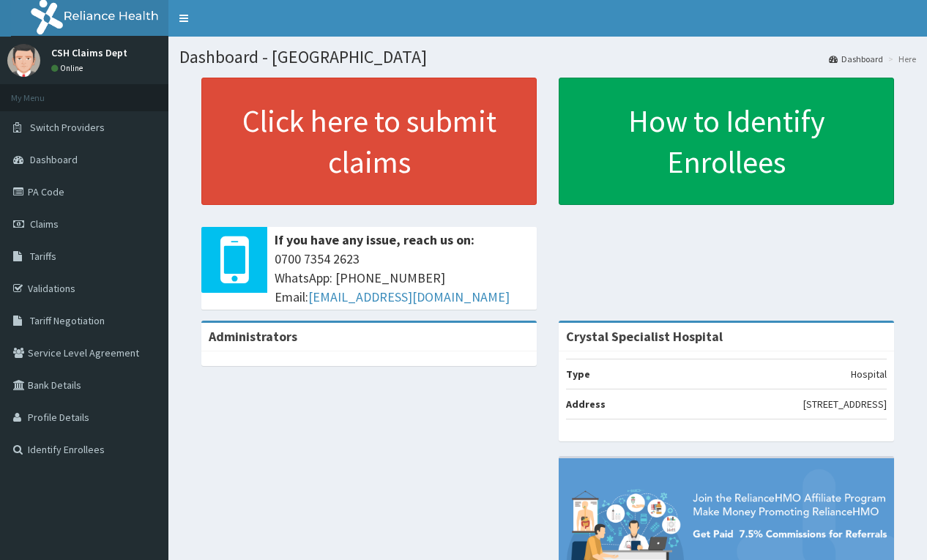 Image resolution: width=927 pixels, height=560 pixels. What do you see at coordinates (868, 374) in the screenshot?
I see `p: Hospital` at bounding box center [868, 374].